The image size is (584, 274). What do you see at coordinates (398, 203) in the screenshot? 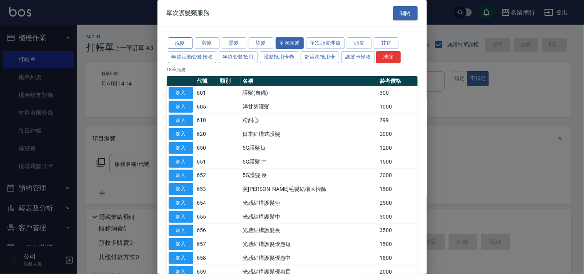
I see `td: 2500` at bounding box center [398, 203].